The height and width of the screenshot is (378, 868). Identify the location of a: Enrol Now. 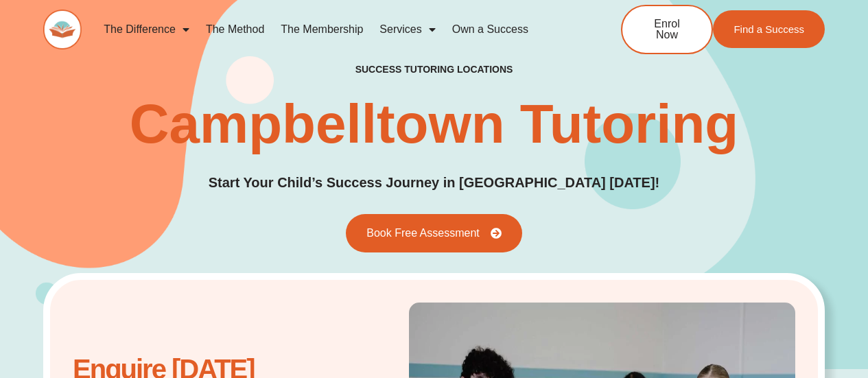
(667, 30).